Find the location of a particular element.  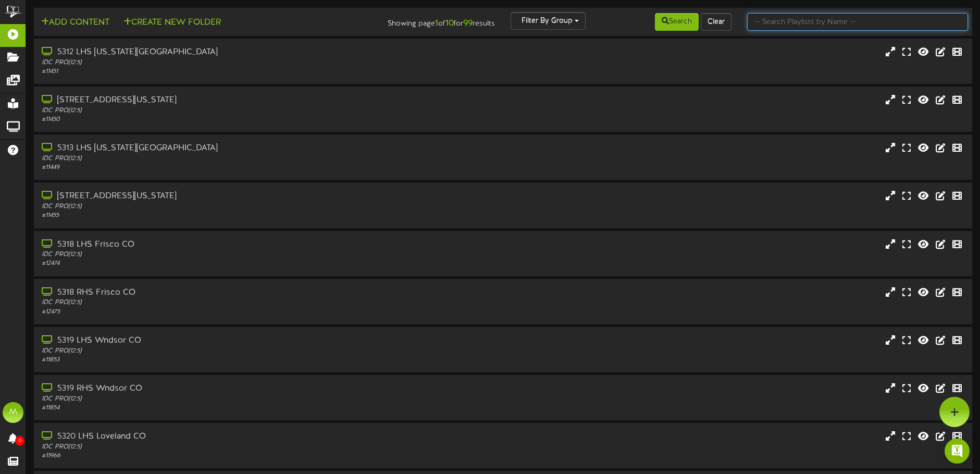

button: Create New Folder is located at coordinates (172, 23).